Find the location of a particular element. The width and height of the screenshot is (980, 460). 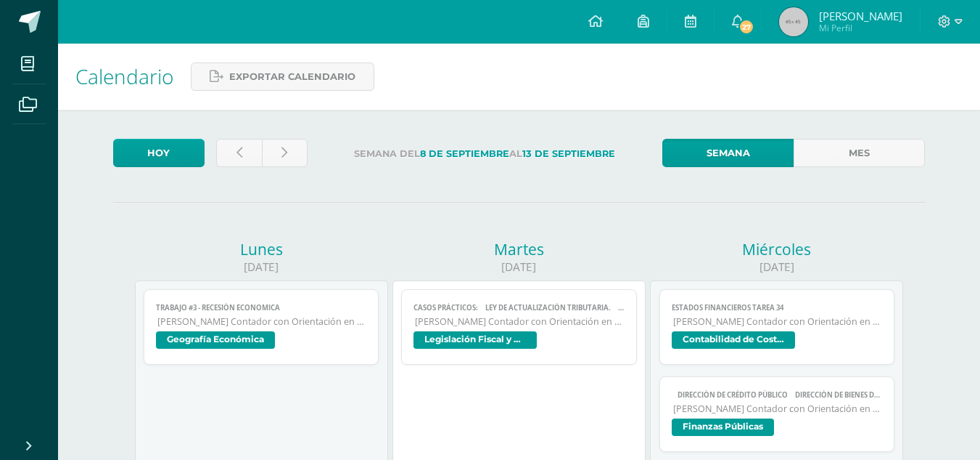

strong: 8 de Septiembre is located at coordinates (464, 153).